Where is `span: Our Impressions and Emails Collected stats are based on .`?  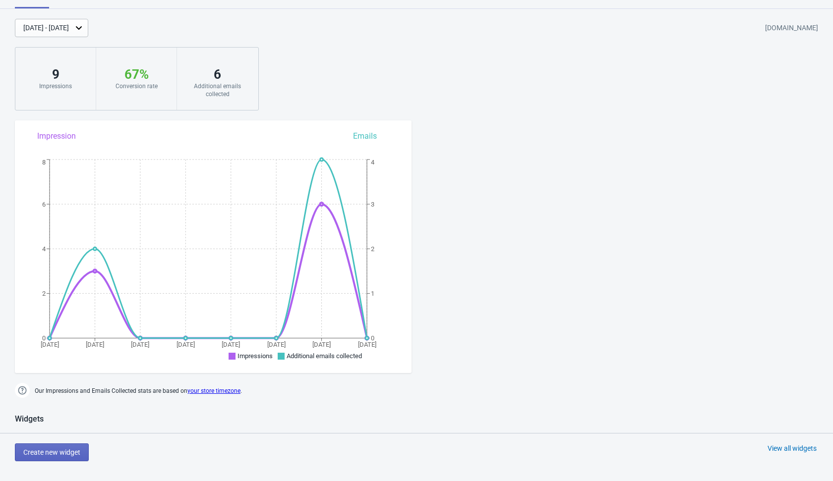
span: Our Impressions and Emails Collected stats are based on . is located at coordinates (138, 391).